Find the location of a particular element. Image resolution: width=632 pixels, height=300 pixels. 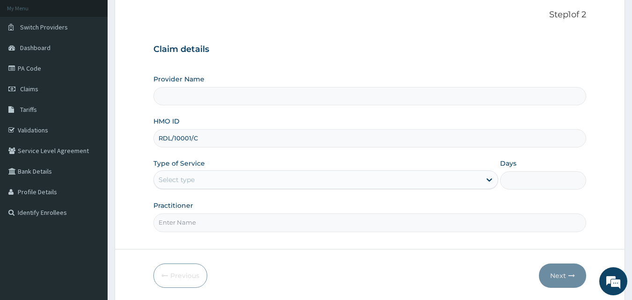

span: Claims is located at coordinates (29, 89).